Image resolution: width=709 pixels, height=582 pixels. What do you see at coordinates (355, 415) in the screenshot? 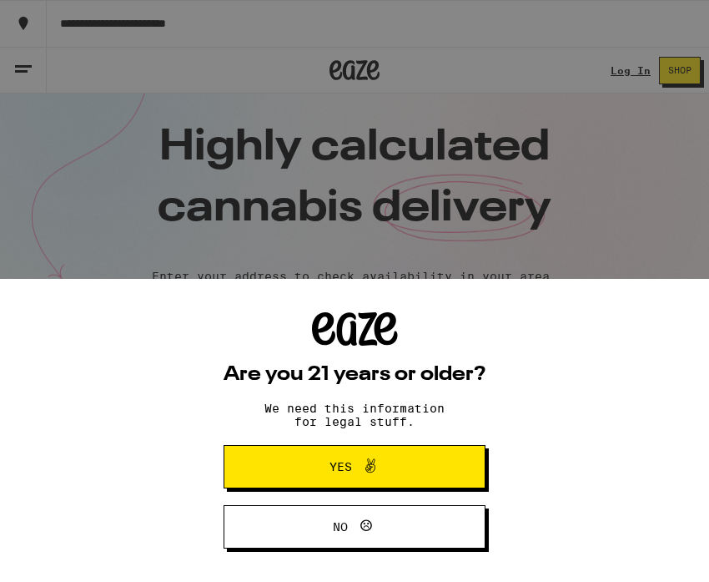
I see `p: We need this information for legal stuff.` at bounding box center [355, 415].